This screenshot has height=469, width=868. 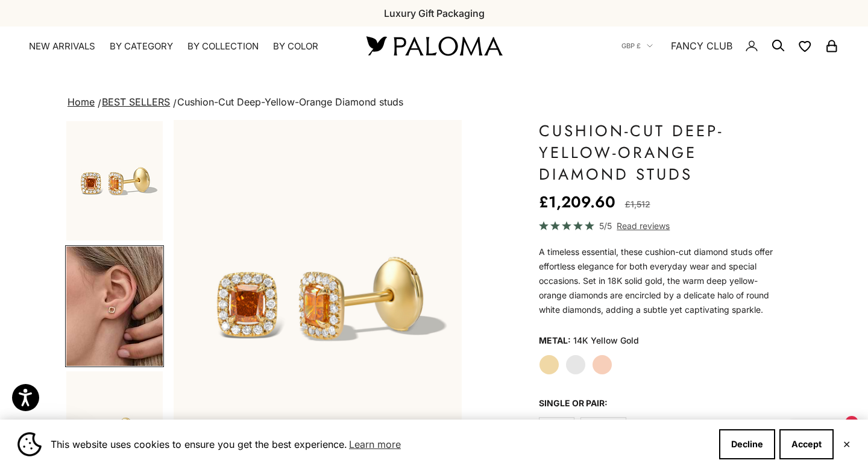 What do you see at coordinates (656, 152) in the screenshot?
I see `h1: Cushion-Cut Deep-Yellow-Orange Diamond studs` at bounding box center [656, 152].